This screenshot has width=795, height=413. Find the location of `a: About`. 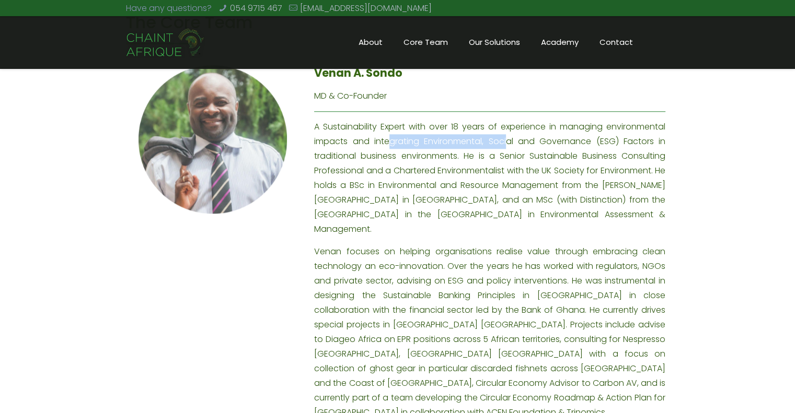

a: About is located at coordinates (370, 42).